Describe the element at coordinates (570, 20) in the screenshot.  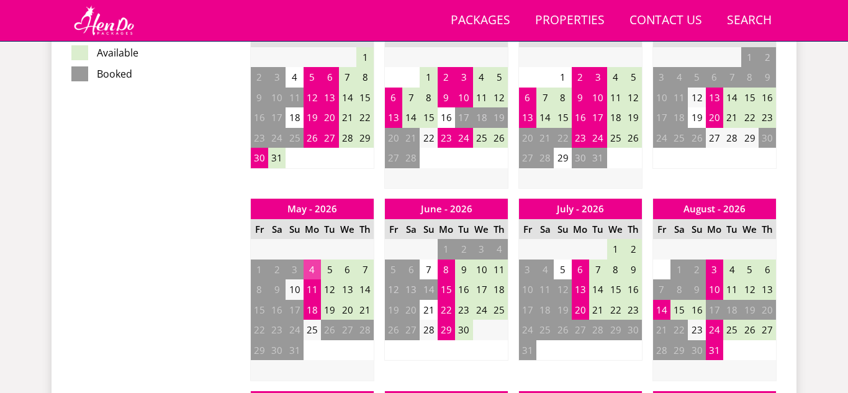
I see `a: Properties` at that location.